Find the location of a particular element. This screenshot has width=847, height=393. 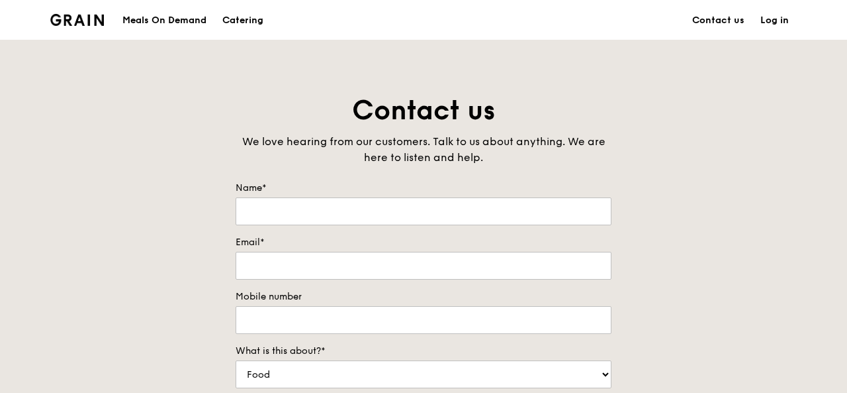

div: Meals On Demand is located at coordinates (164, 21).